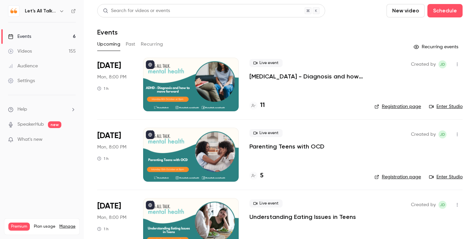  What do you see at coordinates (303, 217) in the screenshot?
I see `a: Understanding Eating Issues in Teens` at bounding box center [303, 217].